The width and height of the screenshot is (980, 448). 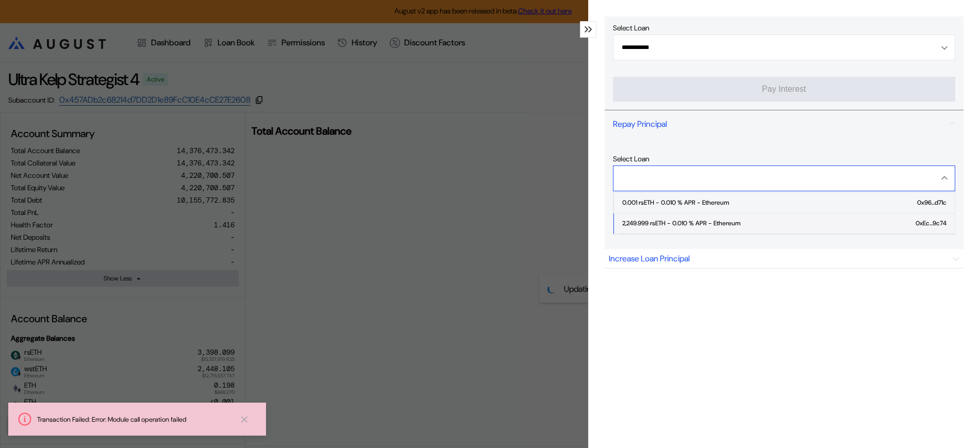 I want to click on button: Open menu, so click(x=784, y=47).